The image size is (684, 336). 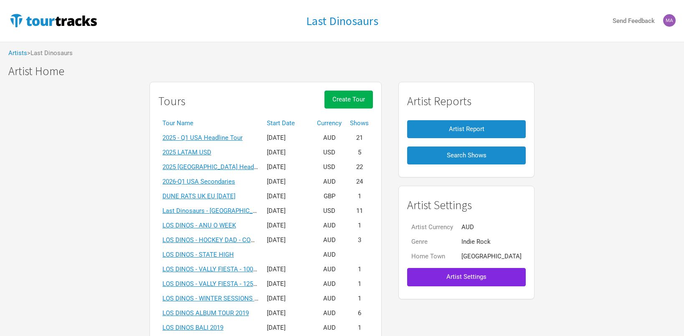 I want to click on td: 11, so click(x=359, y=211).